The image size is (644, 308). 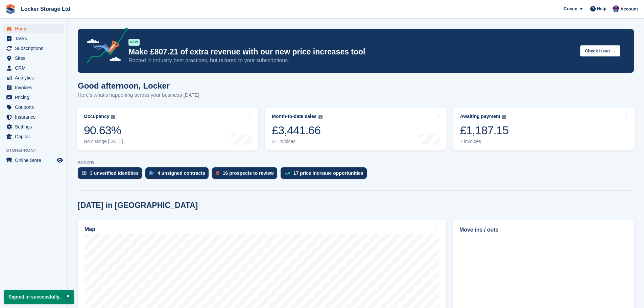 I want to click on div: 7 invoices, so click(x=484, y=141).